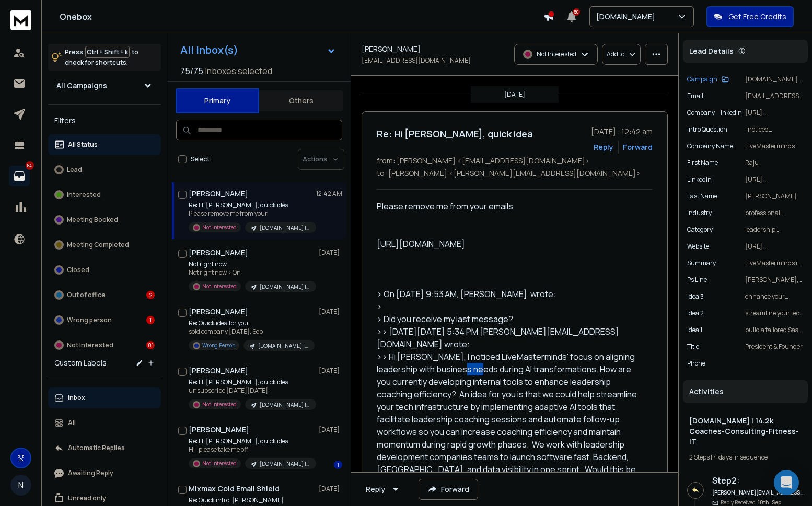 Image resolution: width=812 pixels, height=506 pixels. I want to click on p: Ps Line, so click(697, 280).